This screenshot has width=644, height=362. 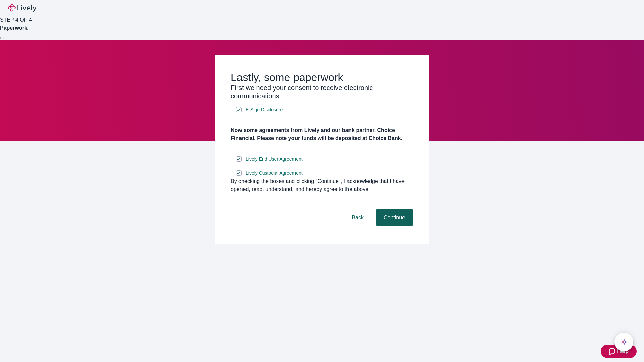 I want to click on h3: First we need your consent to receive electronic communications., so click(x=322, y=92).